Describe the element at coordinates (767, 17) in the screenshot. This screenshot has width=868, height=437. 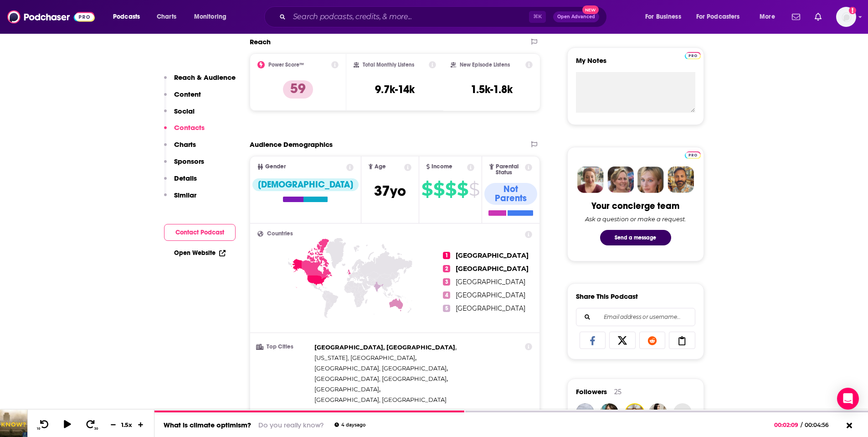
I see `span: More` at that location.